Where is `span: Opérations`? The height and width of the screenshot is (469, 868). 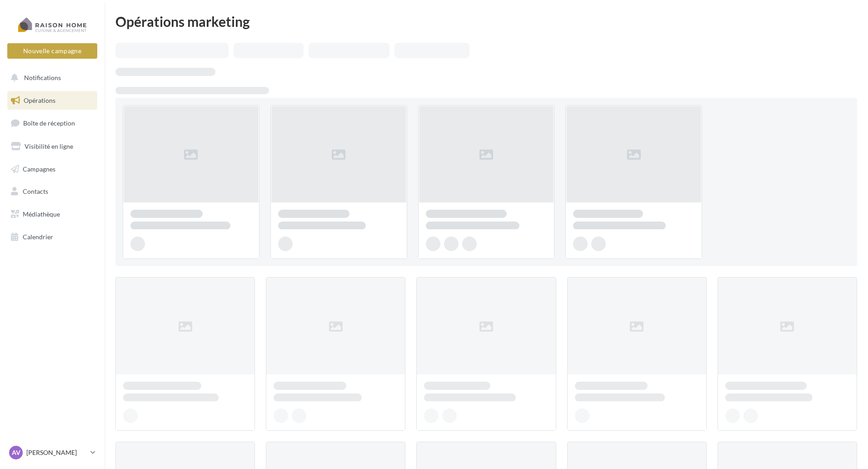
span: Opérations is located at coordinates (39, 100).